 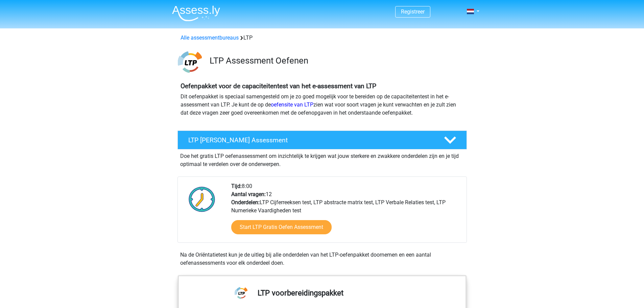 What do you see at coordinates (282, 227) in the screenshot?
I see `a: Start LTP Gratis Oefen Assessment` at bounding box center [282, 227].